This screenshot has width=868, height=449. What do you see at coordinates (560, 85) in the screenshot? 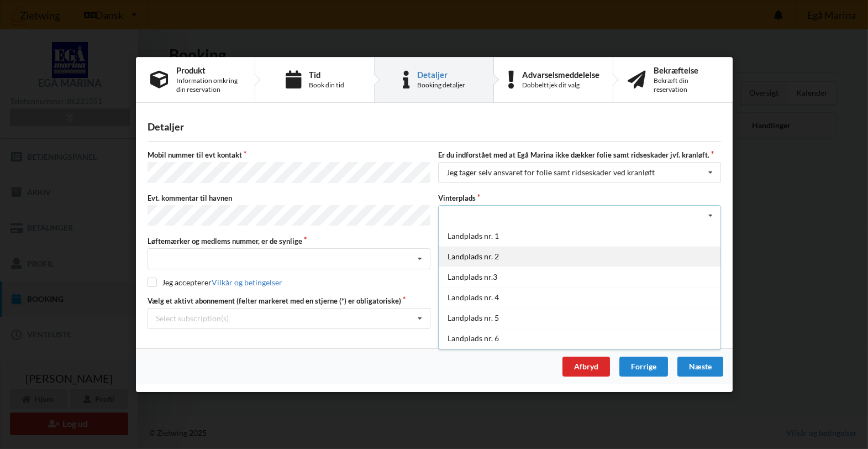
I see `div: Dobbelttjek dit valg` at bounding box center [560, 85].